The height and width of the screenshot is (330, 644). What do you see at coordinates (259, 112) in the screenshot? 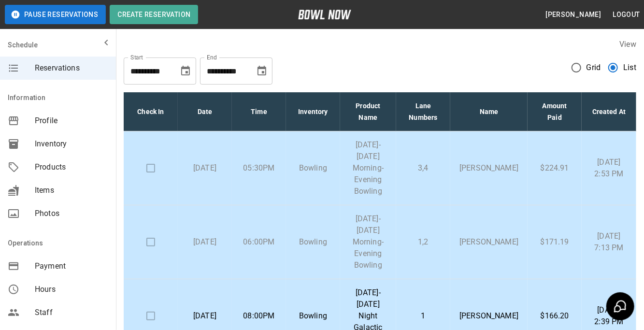
I see `th: Time` at bounding box center [259, 112].